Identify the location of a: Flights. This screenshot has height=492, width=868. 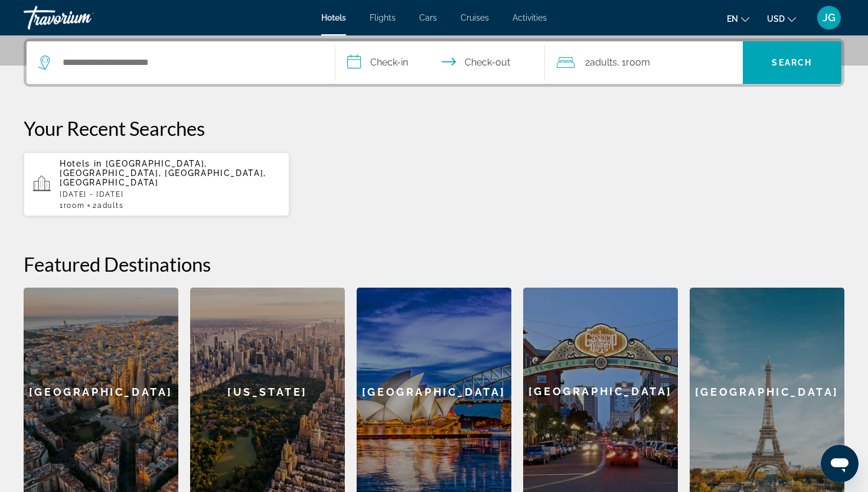
(383, 18).